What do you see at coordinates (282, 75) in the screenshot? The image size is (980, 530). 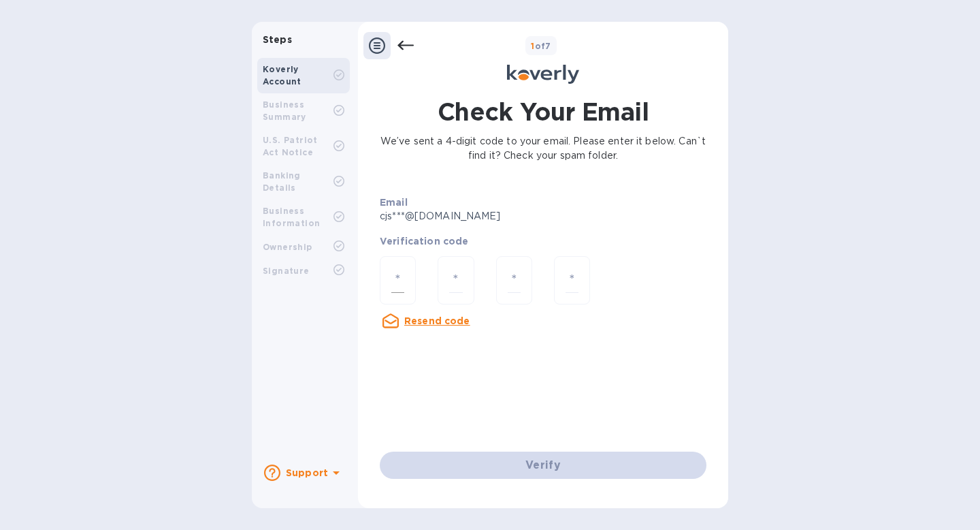 I see `b: Koverly Account` at bounding box center [282, 75].